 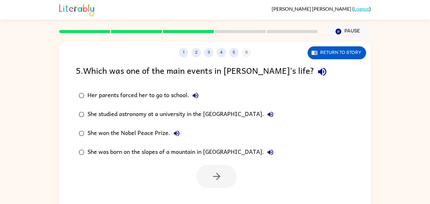 I want to click on button: 5, so click(x=234, y=53).